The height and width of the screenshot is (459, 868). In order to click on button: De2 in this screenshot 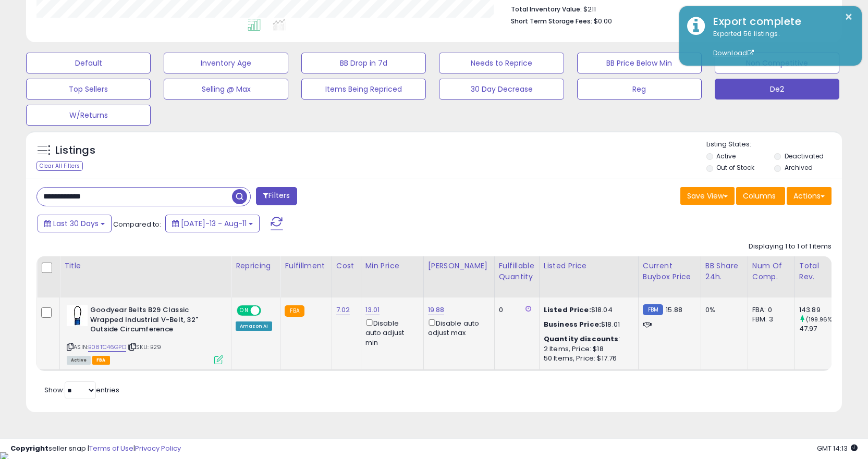, I will do `click(776, 89)`.